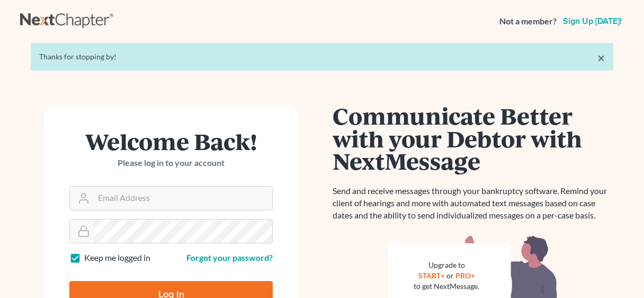  Describe the element at coordinates (450, 275) in the screenshot. I see `span: or` at that location.